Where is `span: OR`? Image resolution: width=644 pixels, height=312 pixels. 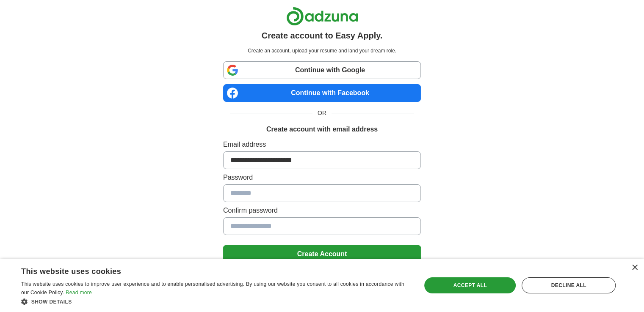
span: OR is located at coordinates (321, 113).